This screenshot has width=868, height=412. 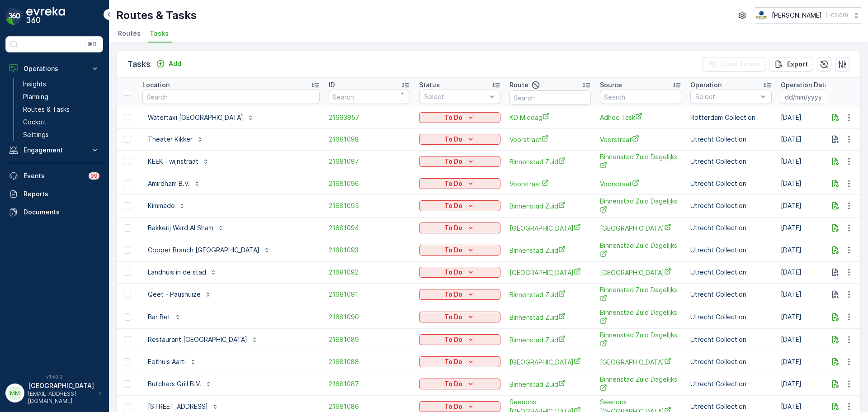 What do you see at coordinates (369, 228) in the screenshot?
I see `a: 21681094` at bounding box center [369, 228].